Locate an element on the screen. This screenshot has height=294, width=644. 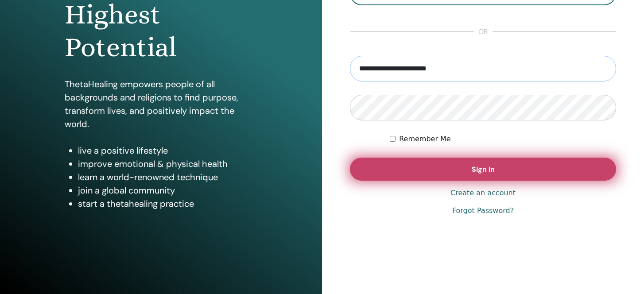
span: Sign In is located at coordinates (483, 169).